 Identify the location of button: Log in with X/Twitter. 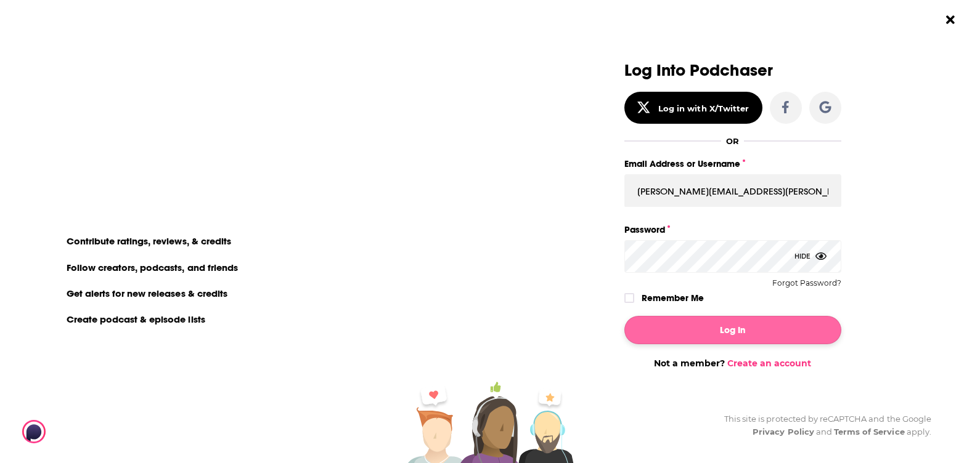
(694, 108).